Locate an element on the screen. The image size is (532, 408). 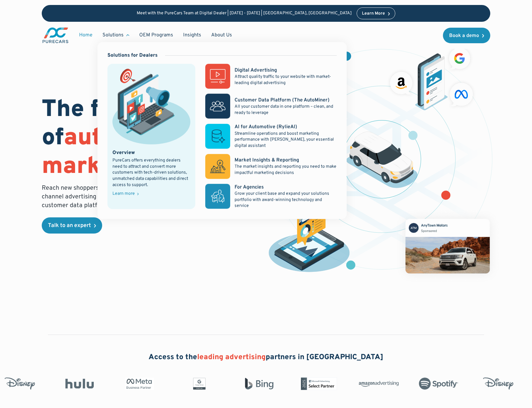
img: illustration of a vehicle is located at coordinates (382, 160).